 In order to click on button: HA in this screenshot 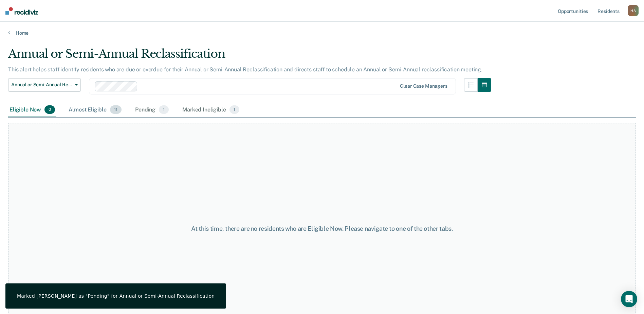, I will do `click(633, 10)`.